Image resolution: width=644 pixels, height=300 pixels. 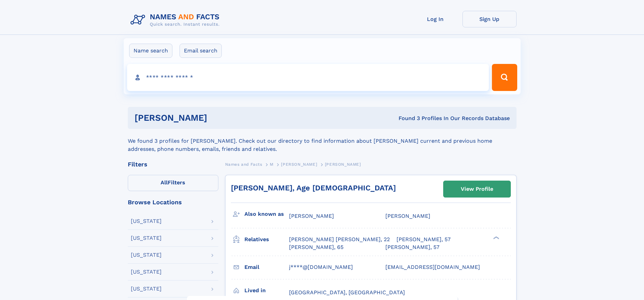 What do you see at coordinates (177, 20) in the screenshot?
I see `img: Logo Names and Facts` at bounding box center [177, 20].